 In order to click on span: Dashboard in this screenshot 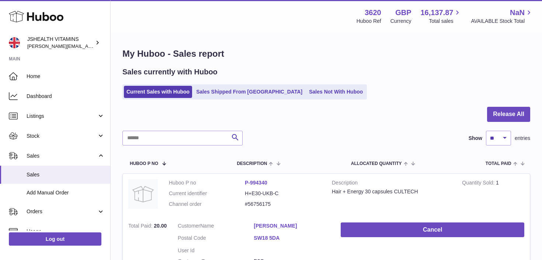, I will do `click(66, 96)`.